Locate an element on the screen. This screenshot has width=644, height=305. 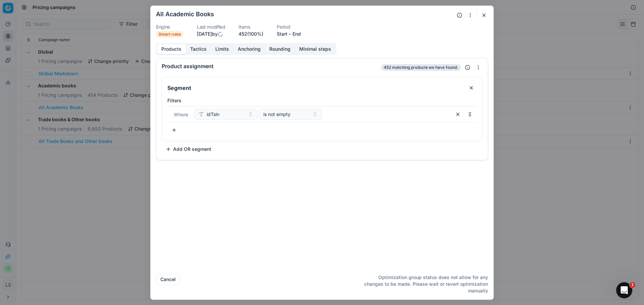
span: 452 matching products we have found. is located at coordinates (421, 68).